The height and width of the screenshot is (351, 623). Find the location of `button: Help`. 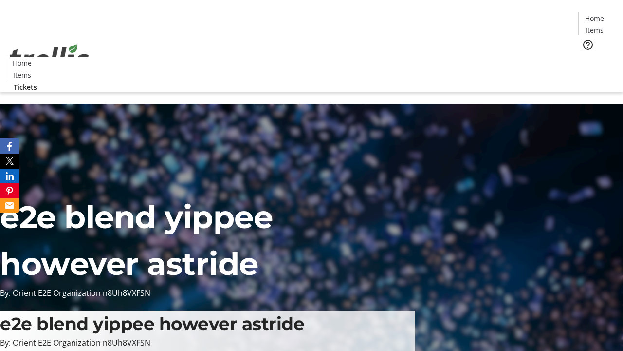

button: Help is located at coordinates (588, 45).